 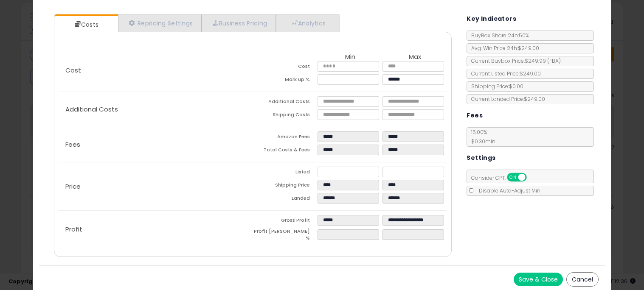 What do you see at coordinates (285, 138) in the screenshot?
I see `td: Amazon Fees` at bounding box center [285, 138].